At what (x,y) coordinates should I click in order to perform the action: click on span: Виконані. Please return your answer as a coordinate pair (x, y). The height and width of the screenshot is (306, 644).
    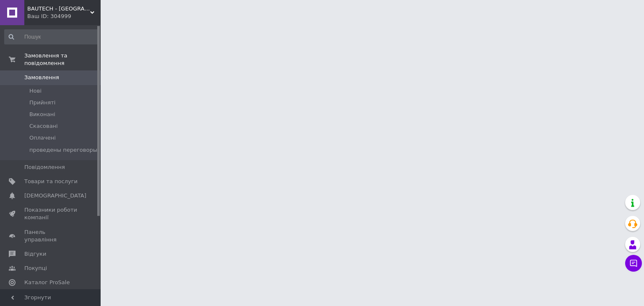
    Looking at the image, I should click on (42, 114).